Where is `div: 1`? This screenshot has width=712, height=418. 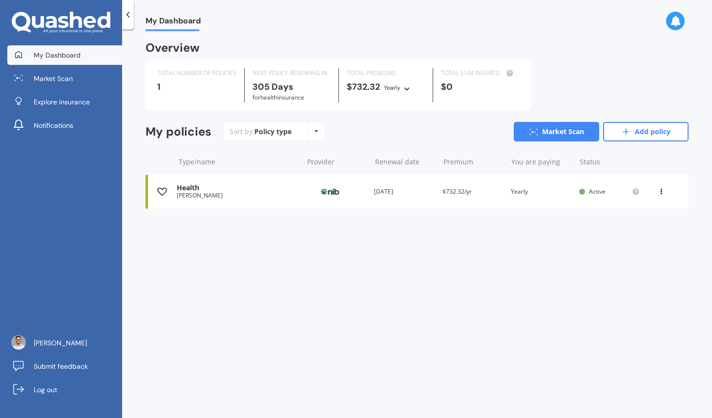
div: 1 is located at coordinates (197, 87).